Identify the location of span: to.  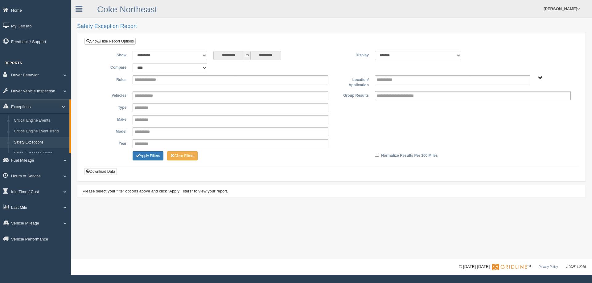
(247, 56).